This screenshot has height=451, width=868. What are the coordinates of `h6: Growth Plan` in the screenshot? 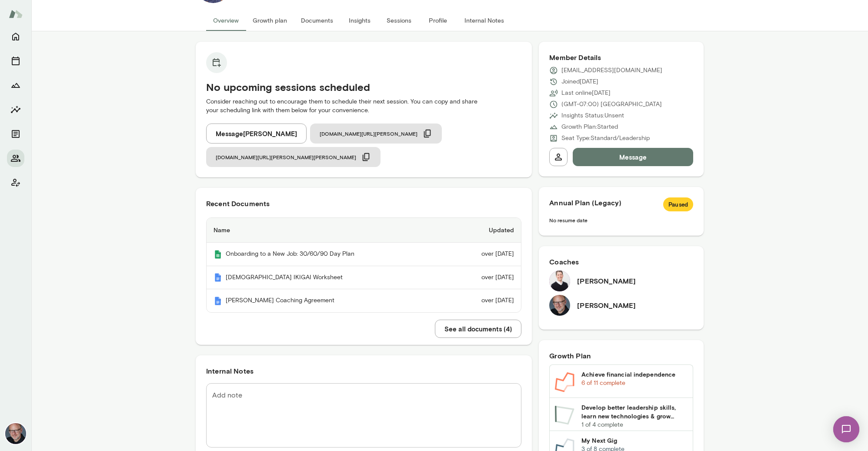 It's located at (621, 356).